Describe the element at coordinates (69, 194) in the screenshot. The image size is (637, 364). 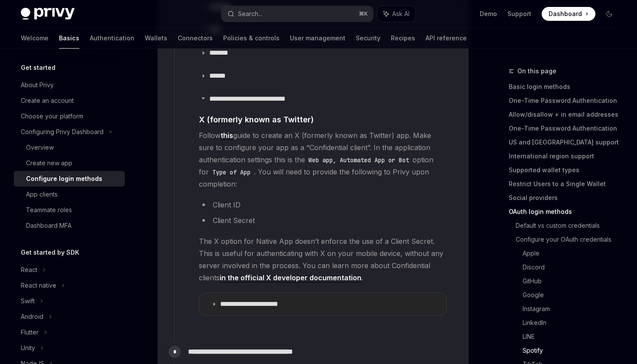
I see `a: App clients` at that location.